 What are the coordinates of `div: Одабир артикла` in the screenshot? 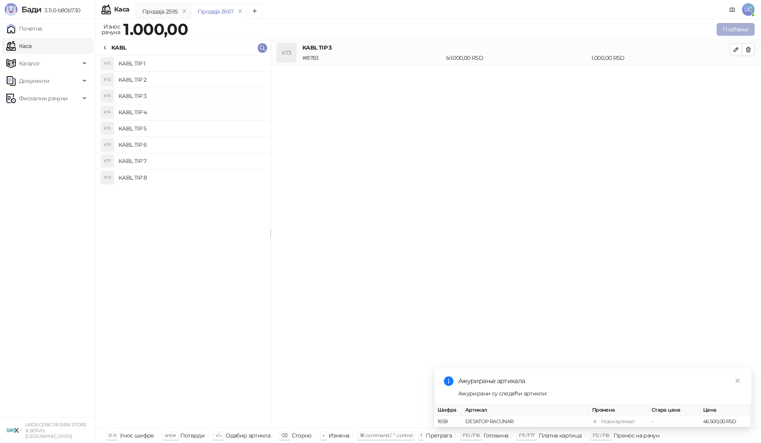 It's located at (248, 435).